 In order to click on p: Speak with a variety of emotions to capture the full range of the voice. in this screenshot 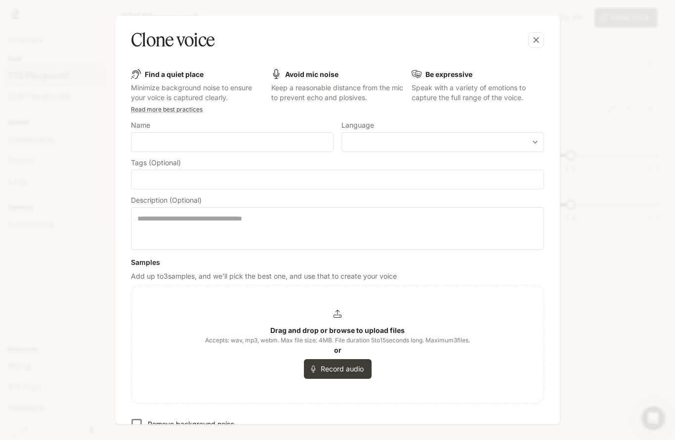, I will do `click(477, 93)`.